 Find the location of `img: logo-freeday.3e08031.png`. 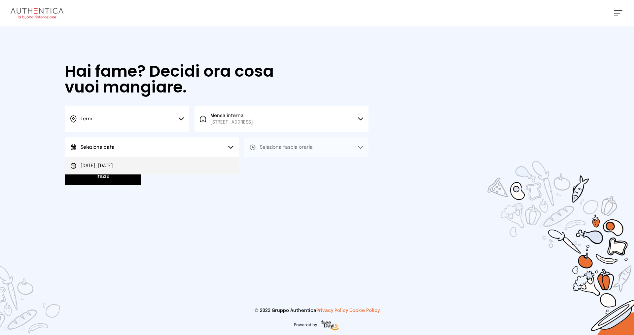

img: logo-freeday.3e08031.png is located at coordinates (330, 326).